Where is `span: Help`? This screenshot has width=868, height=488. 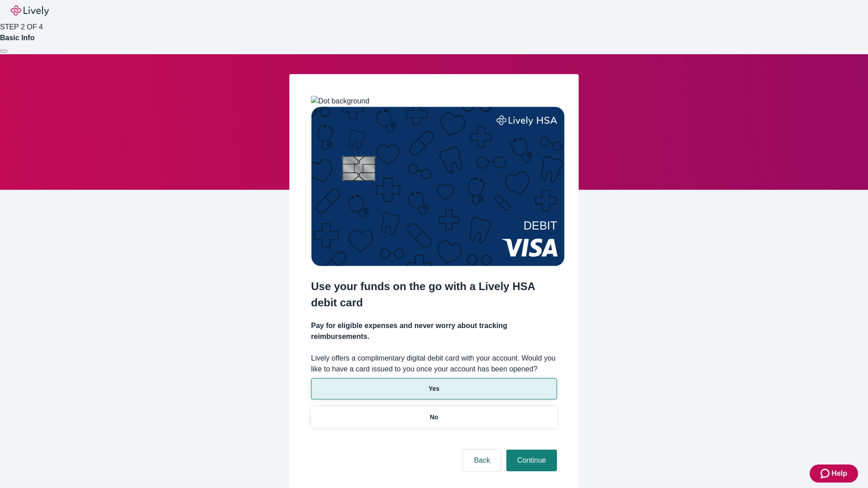
span: Help is located at coordinates (839, 474).